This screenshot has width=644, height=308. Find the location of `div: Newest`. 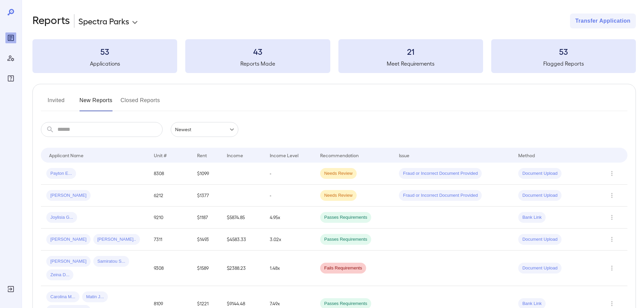

div: Newest is located at coordinates (204, 130).